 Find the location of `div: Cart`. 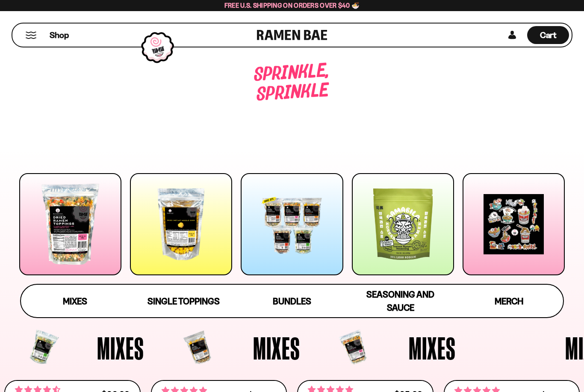

div: Cart is located at coordinates (548, 35).